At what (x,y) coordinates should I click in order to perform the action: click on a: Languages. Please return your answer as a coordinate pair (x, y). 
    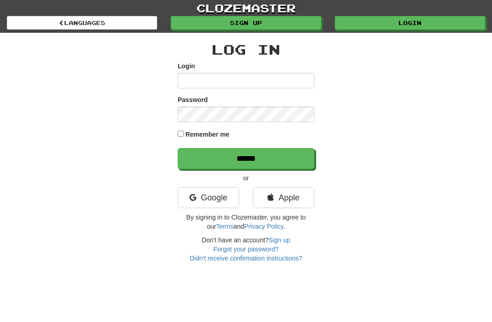
    Looking at the image, I should click on (82, 23).